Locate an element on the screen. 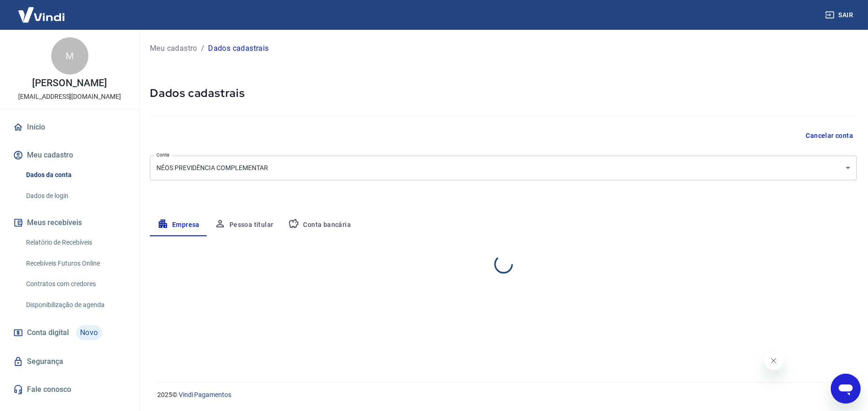  h5: Dados cadastrais is located at coordinates (503, 93).